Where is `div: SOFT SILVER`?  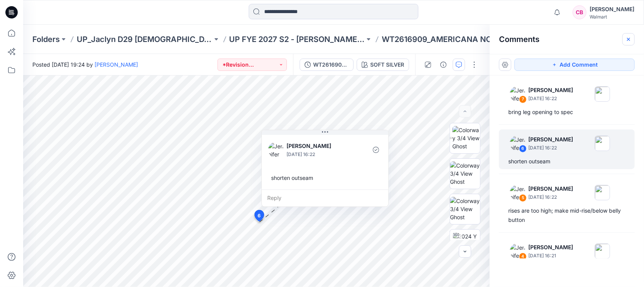
div: SOFT SILVER is located at coordinates (387, 65).